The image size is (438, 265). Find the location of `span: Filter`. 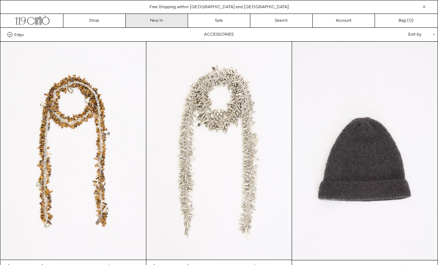

span: Filter is located at coordinates (19, 35).